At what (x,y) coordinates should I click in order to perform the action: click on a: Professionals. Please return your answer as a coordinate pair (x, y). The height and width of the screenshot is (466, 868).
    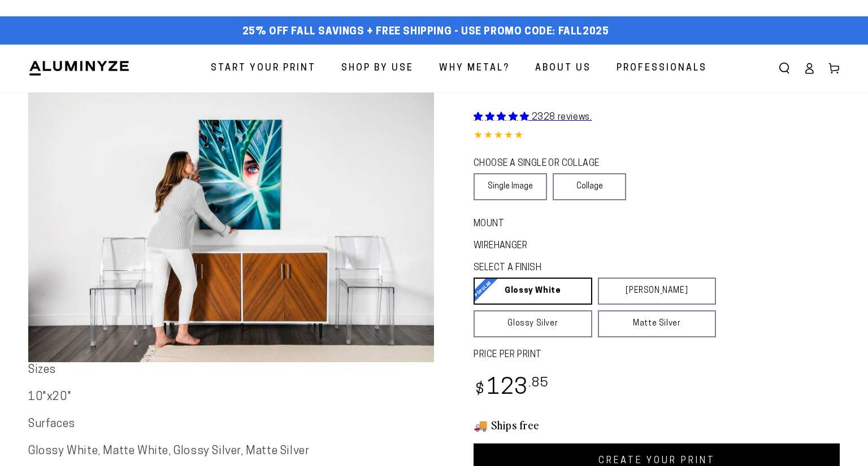
    Looking at the image, I should click on (662, 69).